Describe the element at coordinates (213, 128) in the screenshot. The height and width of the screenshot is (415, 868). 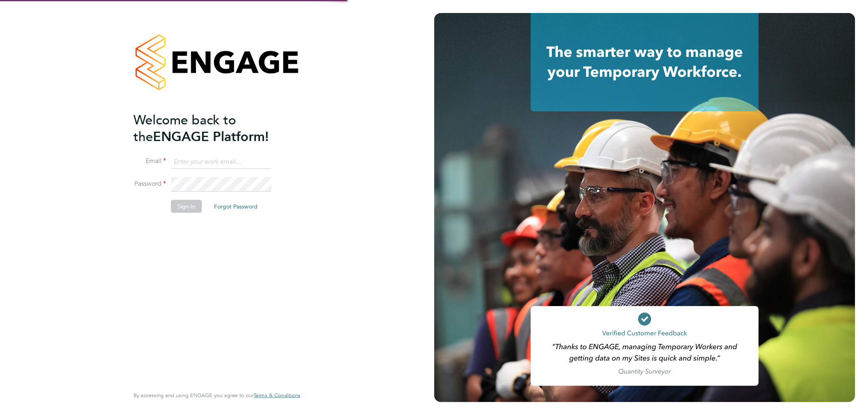
I see `h2: ENGAGE Platform!` at that location.